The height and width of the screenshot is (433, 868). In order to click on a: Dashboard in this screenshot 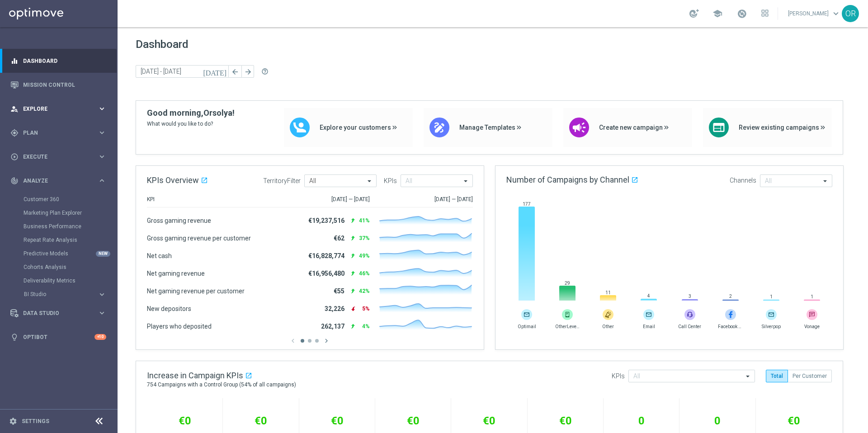, I will do `click(64, 61)`.